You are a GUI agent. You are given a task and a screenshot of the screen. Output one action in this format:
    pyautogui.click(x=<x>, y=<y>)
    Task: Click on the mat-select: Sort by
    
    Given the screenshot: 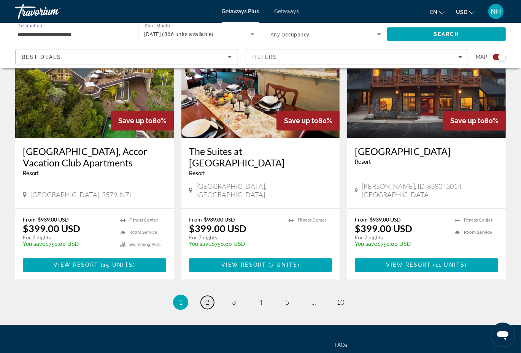 What is the action you would take?
    pyautogui.click(x=127, y=57)
    